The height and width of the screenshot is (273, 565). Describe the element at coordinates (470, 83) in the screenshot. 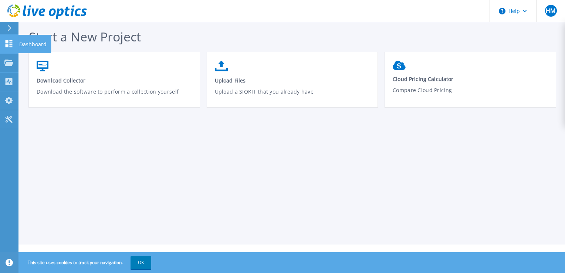

I see `a: Cloud Pricing CalculatorCompare Cloud Pricing` at that location.